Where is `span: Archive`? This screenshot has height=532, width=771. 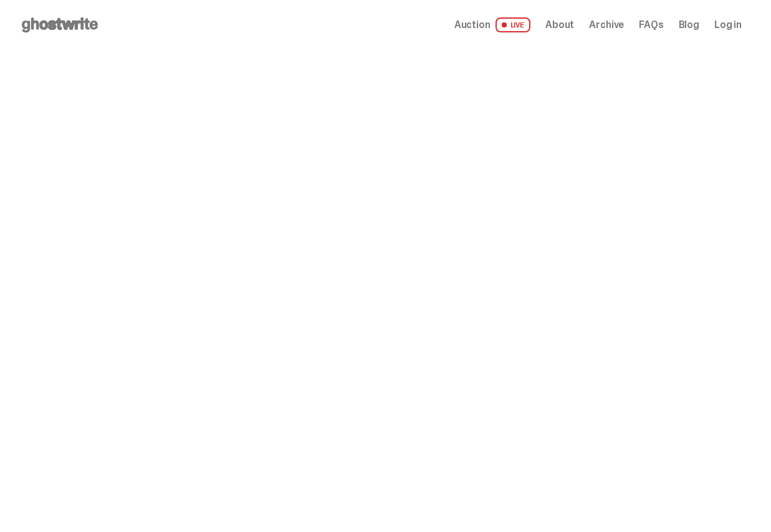 span: Archive is located at coordinates (606, 25).